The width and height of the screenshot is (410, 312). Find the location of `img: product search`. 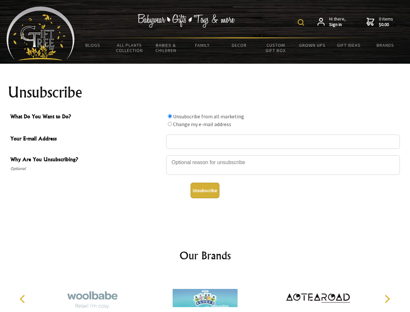

img: product search is located at coordinates (301, 22).